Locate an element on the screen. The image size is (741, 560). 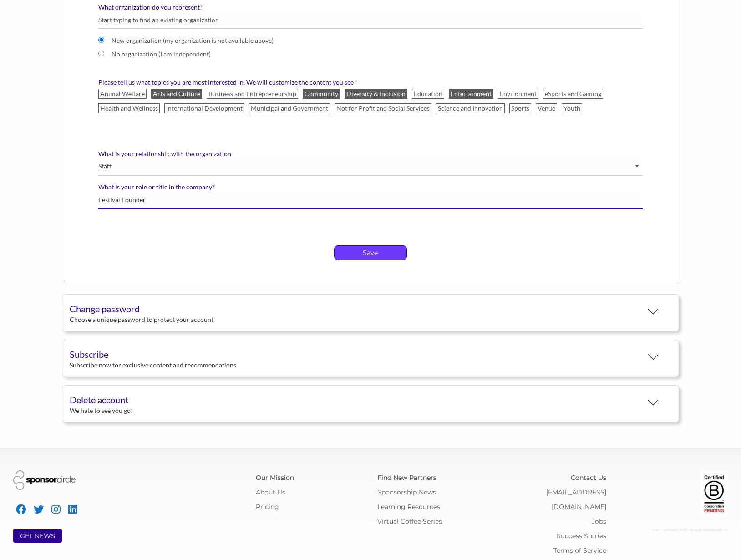
label: Education is located at coordinates (428, 94).